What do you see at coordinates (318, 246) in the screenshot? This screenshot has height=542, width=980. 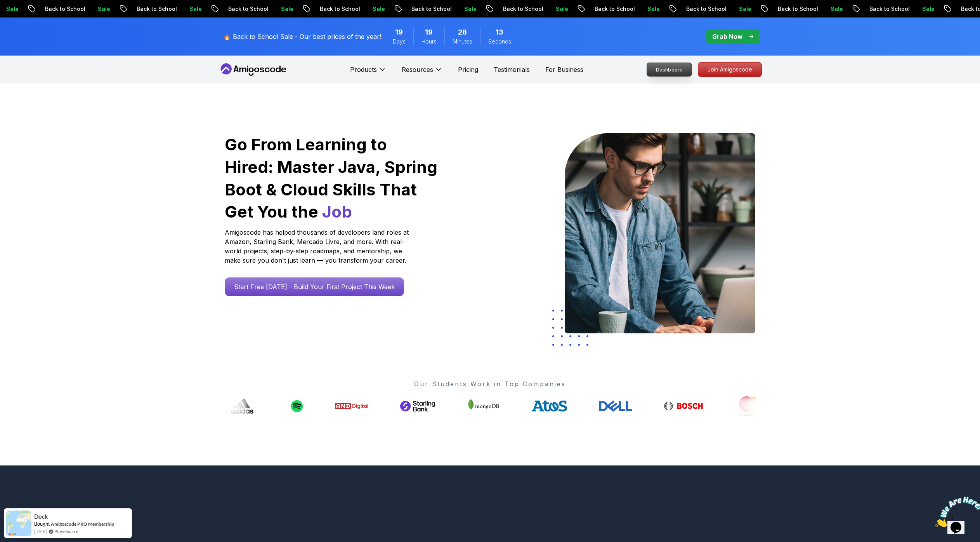 I see `p: Amigoscode has helped thousands of developers land roles at Amazon, Starling Bank, Mercado Livre,...` at bounding box center [318, 246].